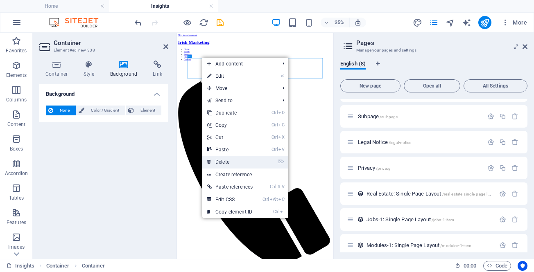 Image resolution: width=534 pixels, height=272 pixels. I want to click on button: 35%, so click(335, 23).